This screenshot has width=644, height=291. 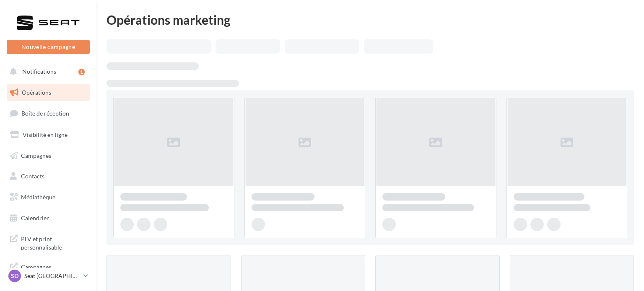 What do you see at coordinates (49, 242) in the screenshot?
I see `a: PLV et print personnalisable` at bounding box center [49, 242].